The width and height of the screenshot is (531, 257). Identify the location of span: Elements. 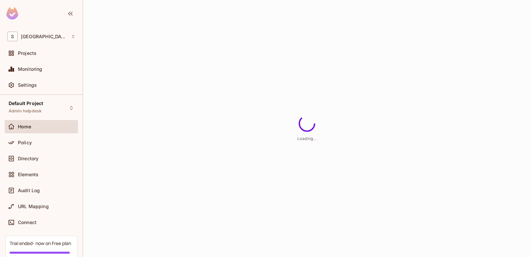
(28, 174).